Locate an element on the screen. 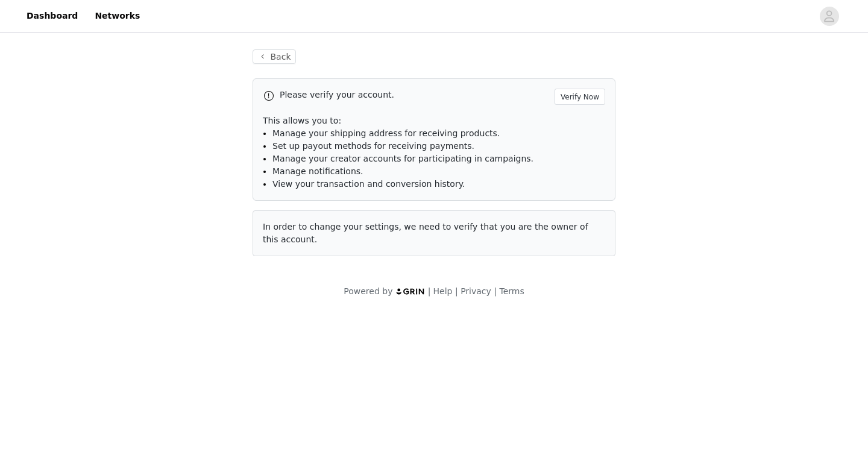 The width and height of the screenshot is (868, 469). span: Manage your creator accounts for participating in campaigns. is located at coordinates (403, 158).